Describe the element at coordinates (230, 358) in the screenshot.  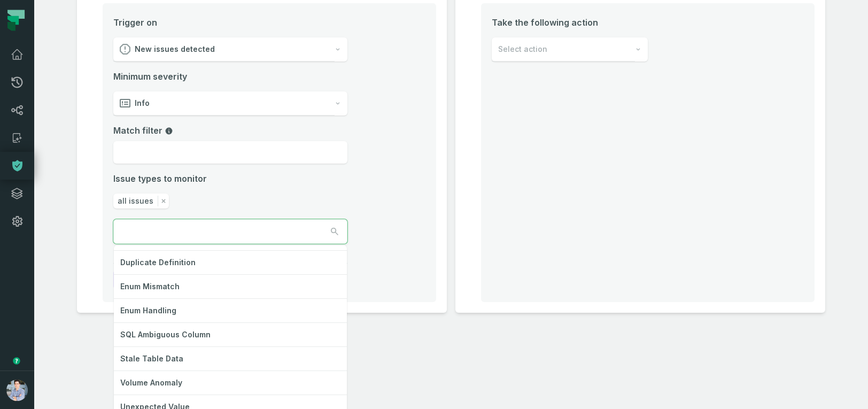
I see `div: Stale Table Data` at that location.